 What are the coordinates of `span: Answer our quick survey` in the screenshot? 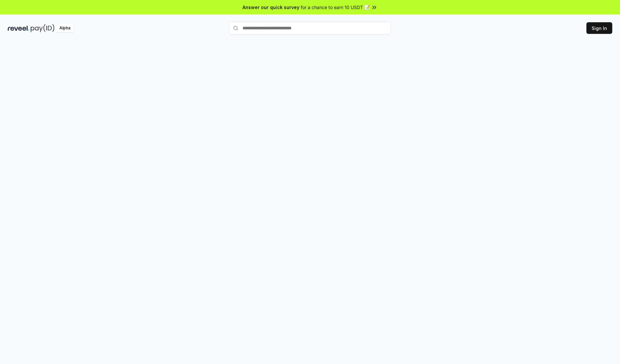 It's located at (271, 7).